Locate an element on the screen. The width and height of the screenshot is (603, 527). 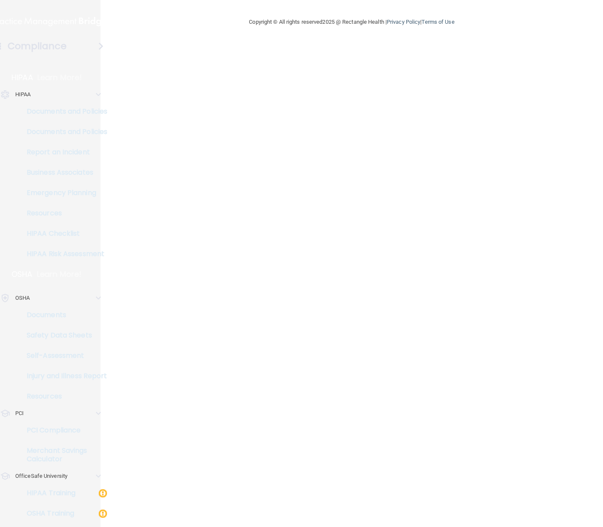
p: HIPAA Checklist is located at coordinates (63, 234).